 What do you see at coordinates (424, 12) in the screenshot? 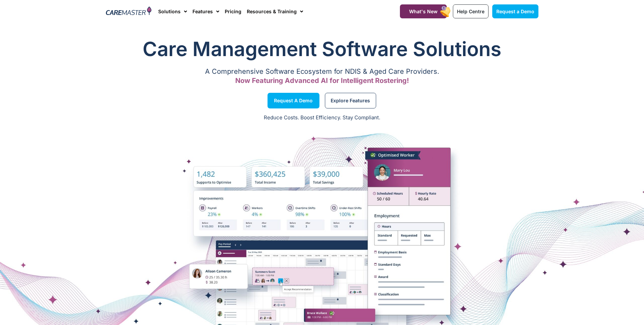
I see `span: What's New` at bounding box center [424, 12].